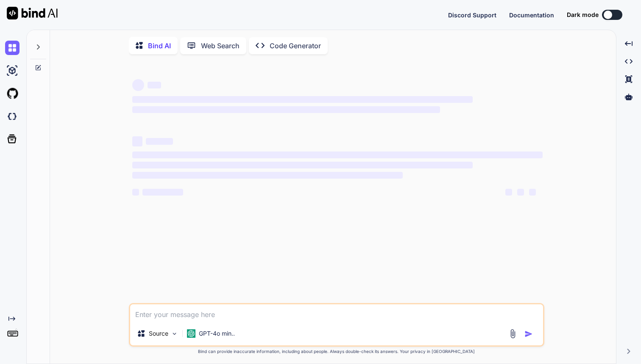  What do you see at coordinates (529, 334) in the screenshot?
I see `img: icon` at bounding box center [529, 334].